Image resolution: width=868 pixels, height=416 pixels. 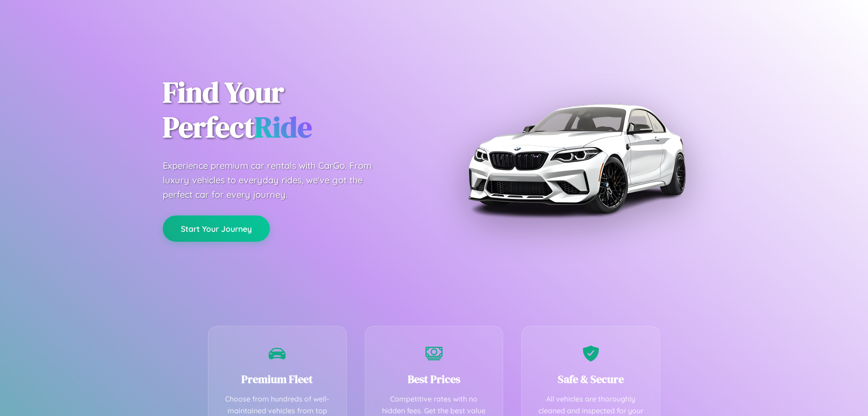 What do you see at coordinates (591, 379) in the screenshot?
I see `h3: Safe & Secure` at bounding box center [591, 379].